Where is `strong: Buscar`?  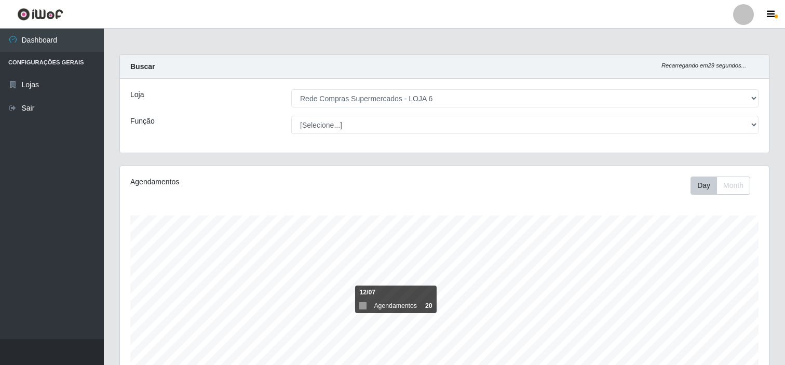 strong: Buscar is located at coordinates (142, 66).